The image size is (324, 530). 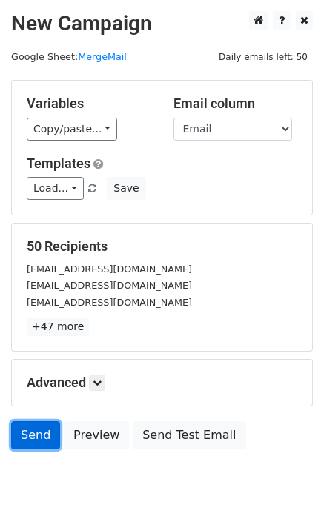 I want to click on h5: Advanced, so click(x=161, y=383).